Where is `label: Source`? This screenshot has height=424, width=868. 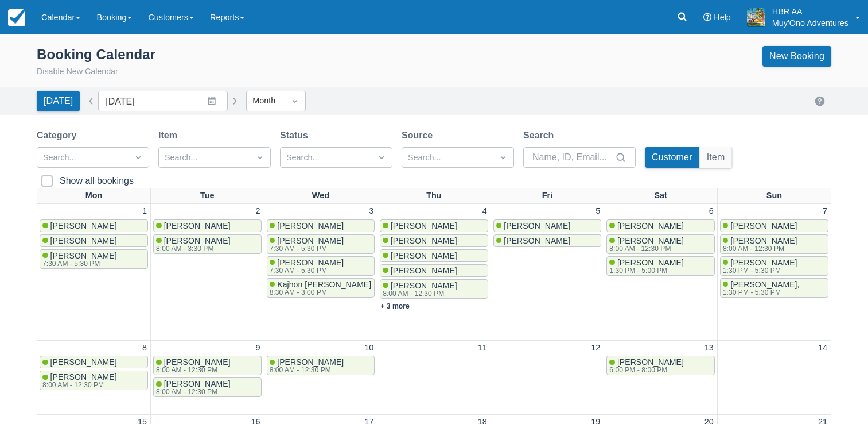 label: Source is located at coordinates (419, 135).